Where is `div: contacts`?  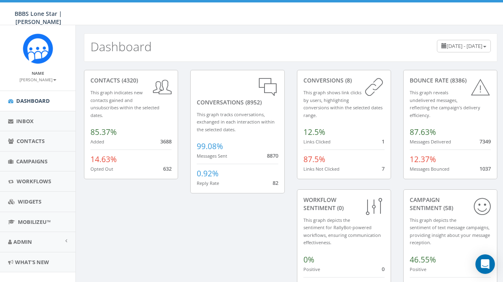 div: contacts is located at coordinates (131, 80).